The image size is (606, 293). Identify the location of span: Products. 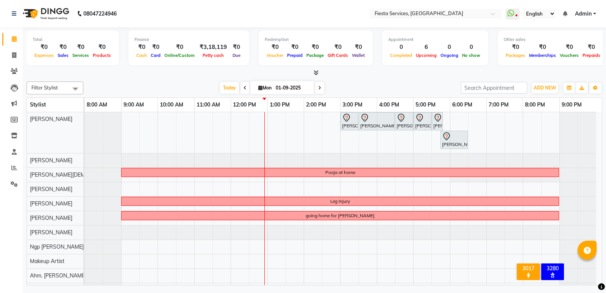
(102, 55).